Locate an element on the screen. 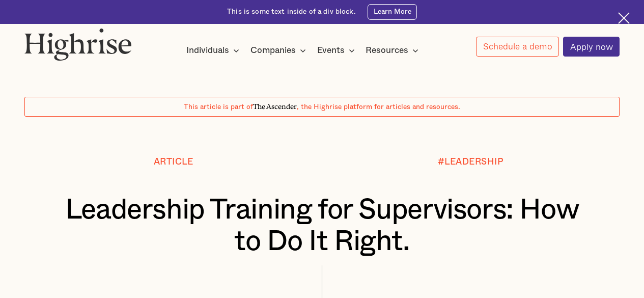  span: , the Highrise platform for articles and resources. is located at coordinates (378, 107).